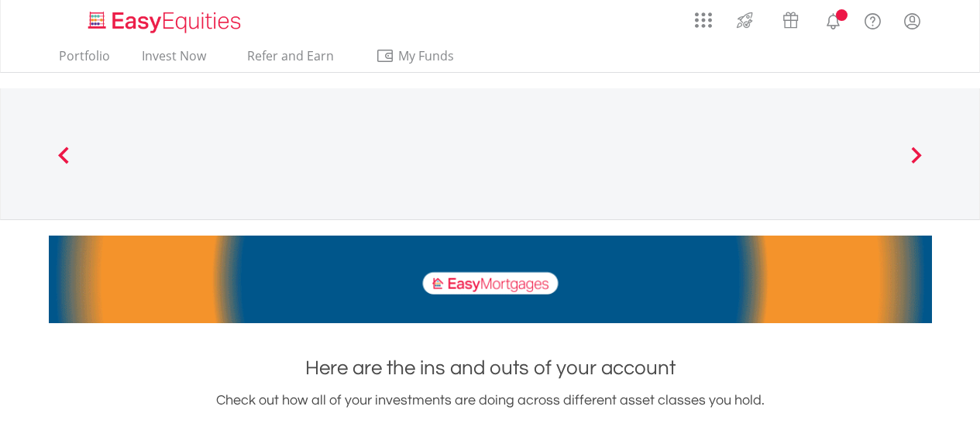  Describe the element at coordinates (490, 279) in the screenshot. I see `img: EasyMortage Promotion Banner` at that location.